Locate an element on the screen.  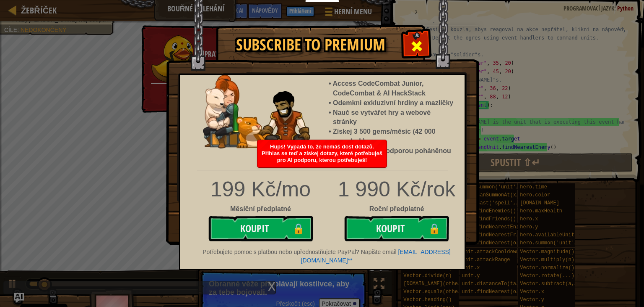
div: Měsíční předplatné is located at coordinates (260, 208).